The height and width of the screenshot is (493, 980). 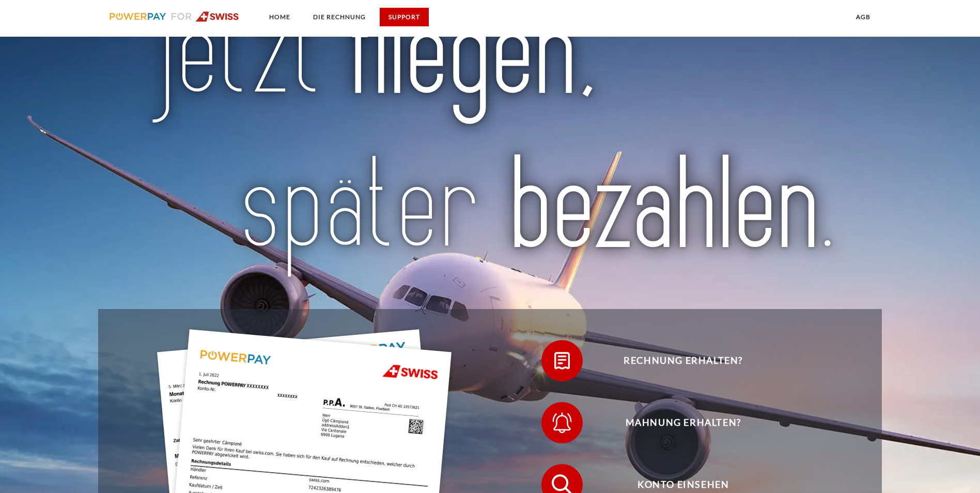 What do you see at coordinates (683, 423) in the screenshot?
I see `span: Mahnung erhalten?` at bounding box center [683, 423].